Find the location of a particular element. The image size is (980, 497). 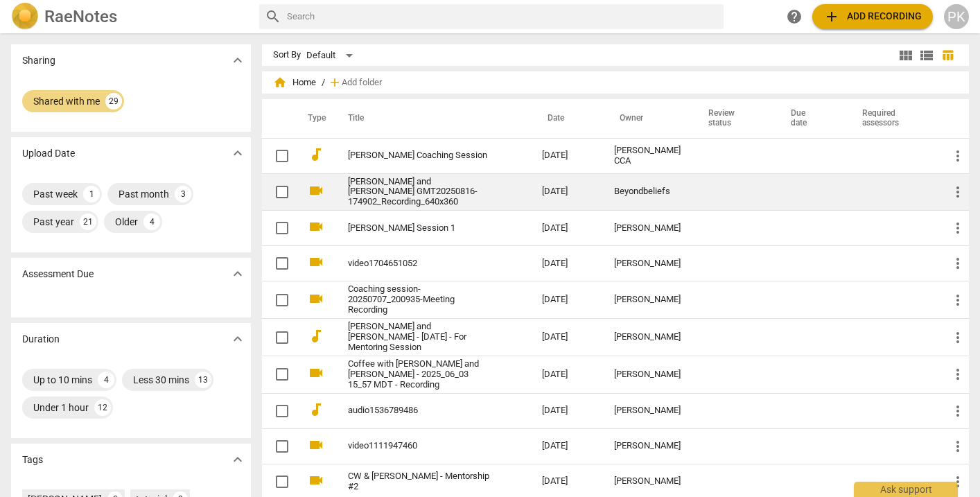

div: 13 is located at coordinates (203, 380).